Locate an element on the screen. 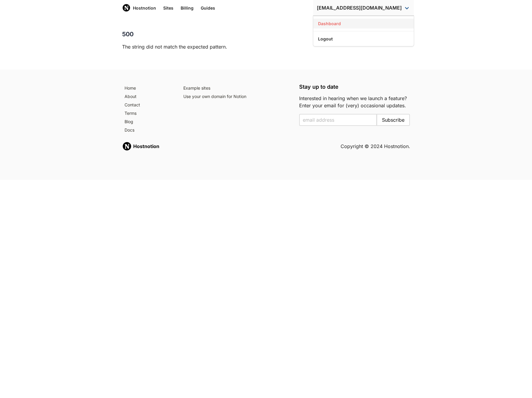 The image size is (532, 398). a: Example sites is located at coordinates (236, 88).